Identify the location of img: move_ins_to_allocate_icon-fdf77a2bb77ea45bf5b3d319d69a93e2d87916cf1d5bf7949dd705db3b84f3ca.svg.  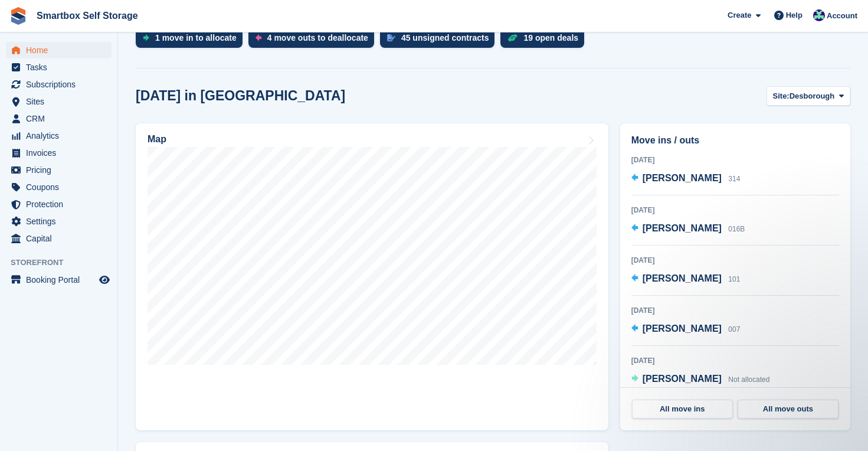
(146, 38).